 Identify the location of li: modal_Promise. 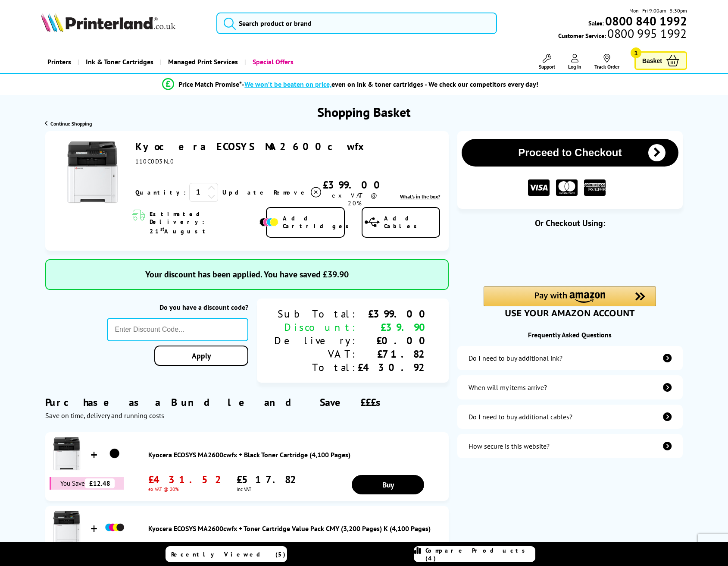
(350, 84).